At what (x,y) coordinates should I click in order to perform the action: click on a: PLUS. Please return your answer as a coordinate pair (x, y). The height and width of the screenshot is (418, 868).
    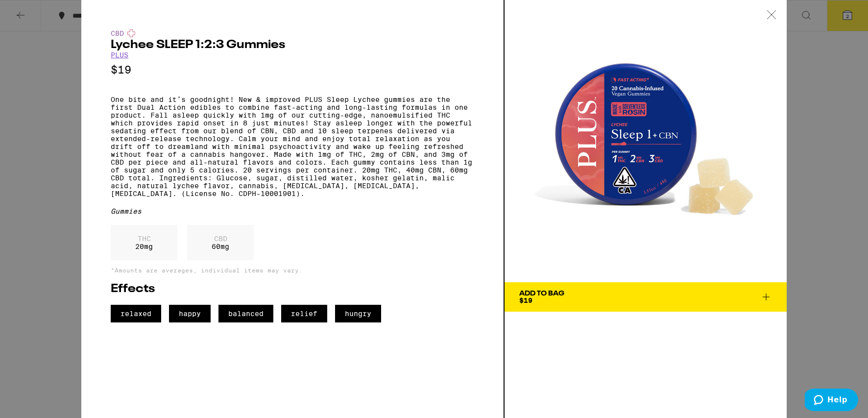
    Looking at the image, I should click on (120, 55).